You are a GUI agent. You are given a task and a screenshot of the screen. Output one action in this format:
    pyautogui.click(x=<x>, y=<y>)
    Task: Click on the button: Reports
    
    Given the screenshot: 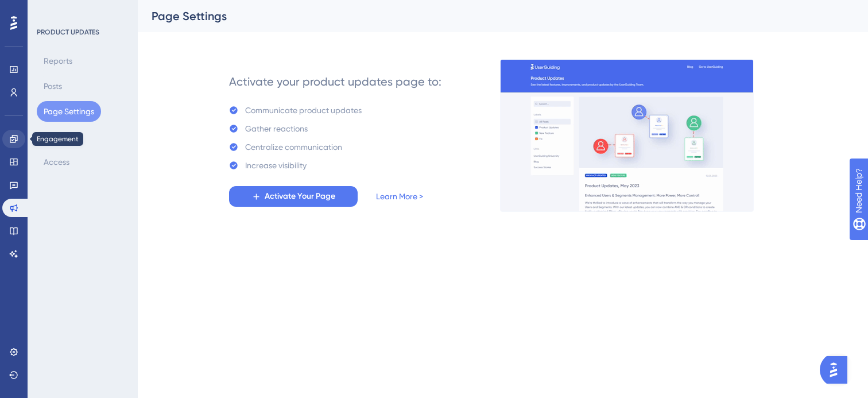 What is the action you would take?
    pyautogui.click(x=58, y=61)
    